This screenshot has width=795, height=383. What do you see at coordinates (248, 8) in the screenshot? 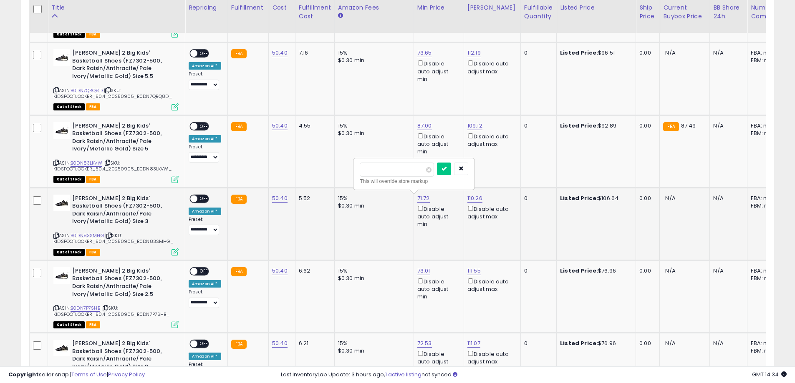
I see `div: Fulfillment` at bounding box center [248, 8].